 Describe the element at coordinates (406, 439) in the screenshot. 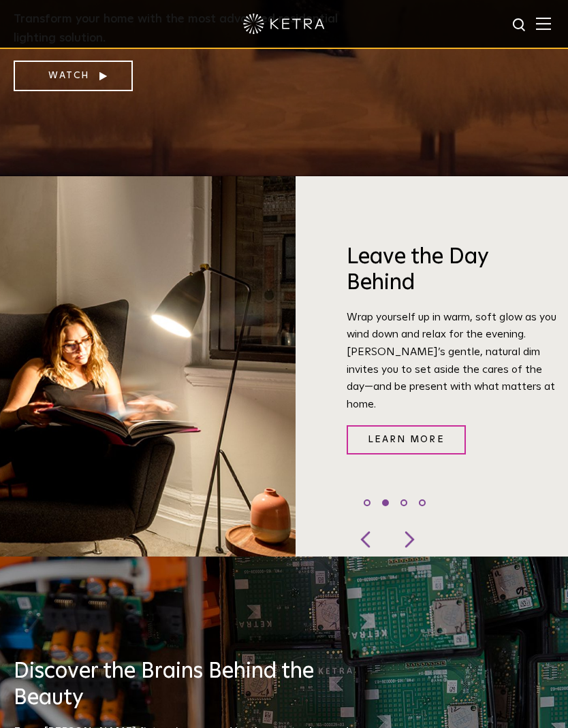

I see `a: Learn More` at that location.